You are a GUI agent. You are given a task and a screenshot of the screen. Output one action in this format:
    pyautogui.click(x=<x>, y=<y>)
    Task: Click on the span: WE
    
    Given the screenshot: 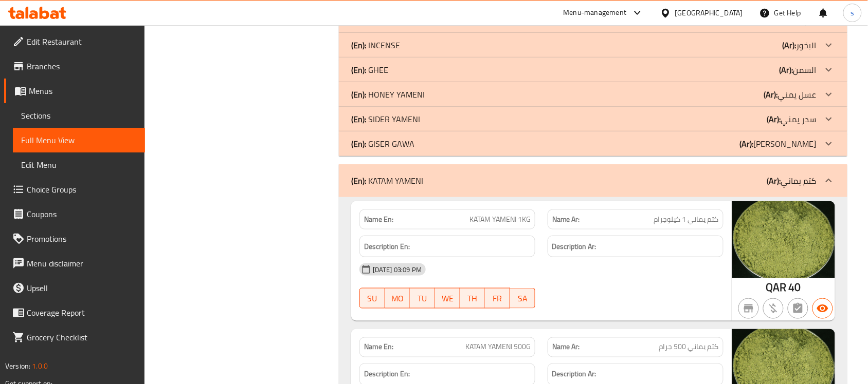 What is the action you would take?
    pyautogui.click(x=448, y=299)
    